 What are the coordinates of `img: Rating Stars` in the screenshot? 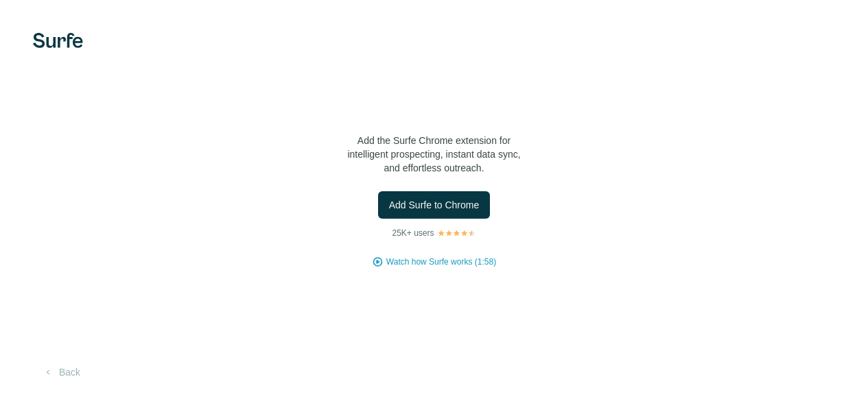 It's located at (456, 233).